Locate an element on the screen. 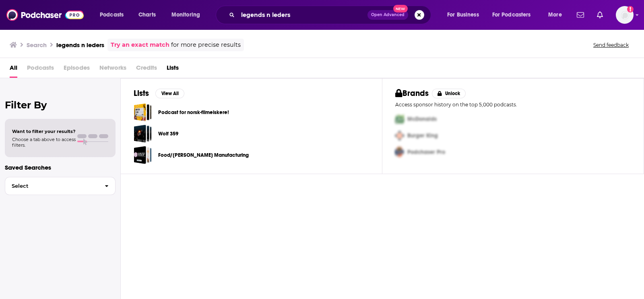 This screenshot has width=644, height=299. span: Episodes is located at coordinates (76, 70).